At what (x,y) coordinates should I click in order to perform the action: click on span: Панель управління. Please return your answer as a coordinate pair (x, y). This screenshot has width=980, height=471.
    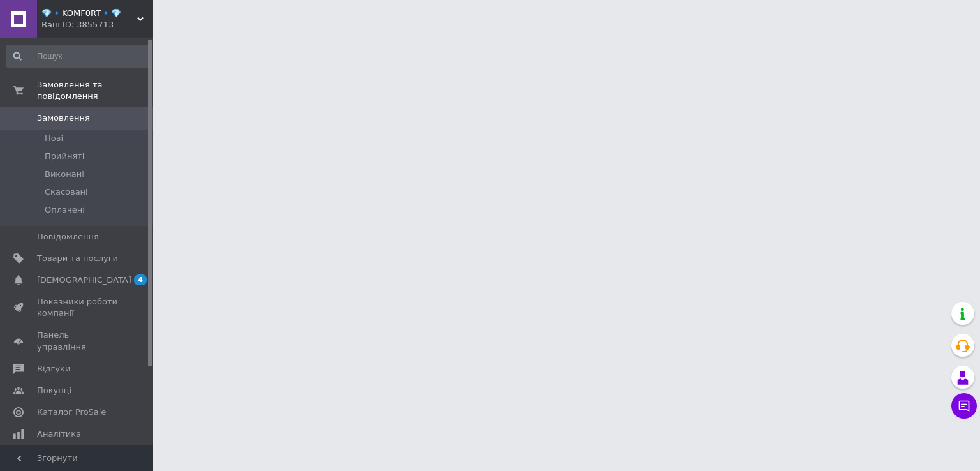
    Looking at the image, I should click on (77, 341).